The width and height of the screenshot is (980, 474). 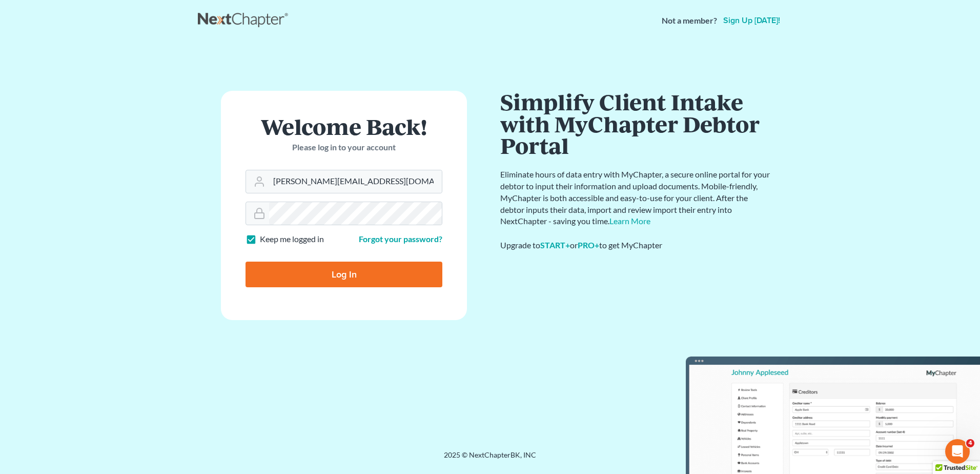 What do you see at coordinates (555, 245) in the screenshot?
I see `a: START+` at bounding box center [555, 245].